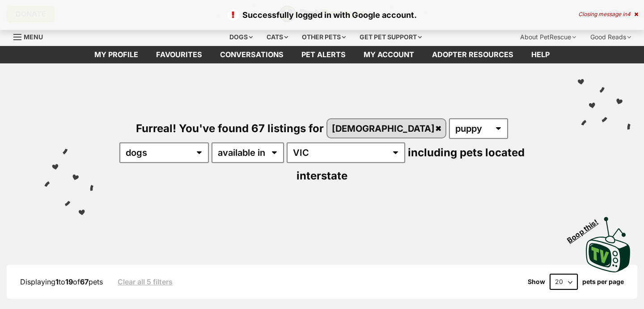 The height and width of the screenshot is (309, 644). What do you see at coordinates (411, 164) in the screenshot?
I see `span: including pets located interstate` at bounding box center [411, 164].